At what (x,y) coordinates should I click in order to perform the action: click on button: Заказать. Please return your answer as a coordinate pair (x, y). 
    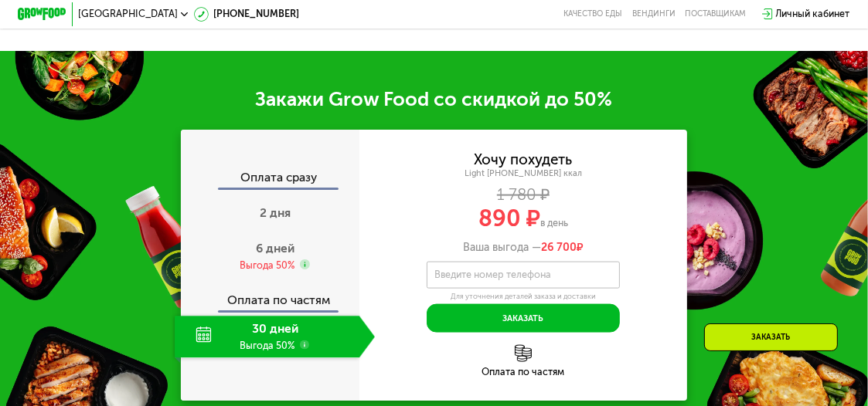
    Looking at the image, I should click on (523, 318).